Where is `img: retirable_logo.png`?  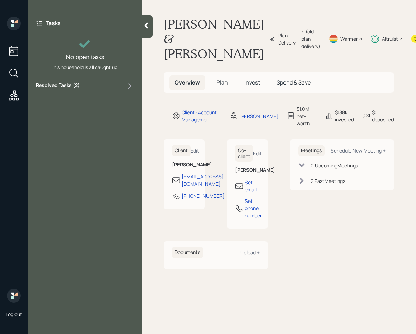 img: retirable_logo.png is located at coordinates (14, 296).